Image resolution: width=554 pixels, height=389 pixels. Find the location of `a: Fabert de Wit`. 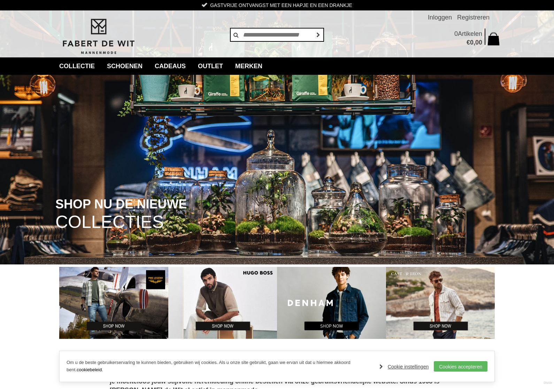

a: Fabert de Wit is located at coordinates (98, 37).